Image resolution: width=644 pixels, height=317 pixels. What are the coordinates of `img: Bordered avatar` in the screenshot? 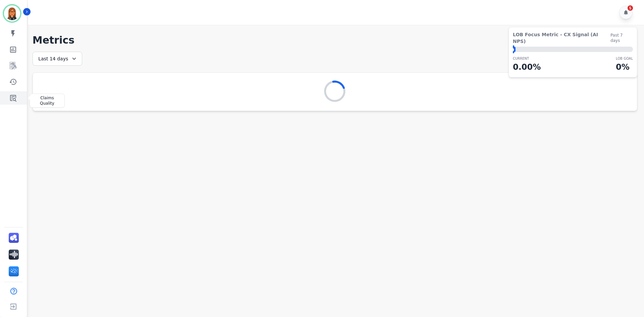 It's located at (12, 13).